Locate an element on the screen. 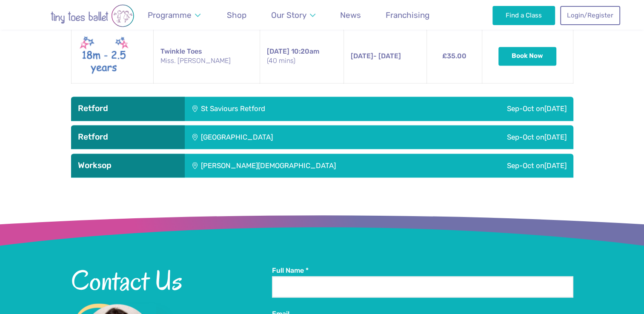 This screenshot has width=644, height=314. img: Twinkle toes New (May 2025) is located at coordinates (104, 56).